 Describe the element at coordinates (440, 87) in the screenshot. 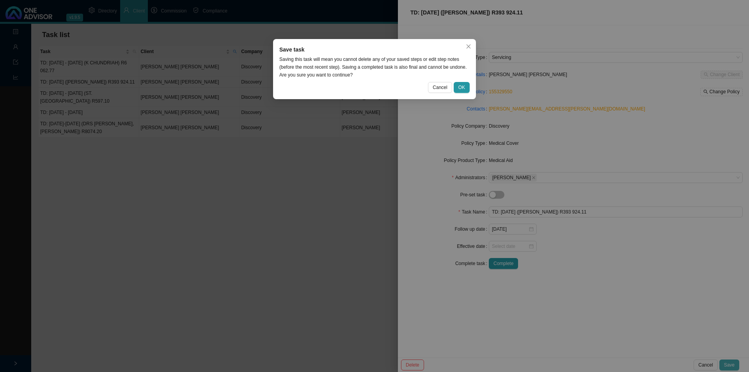

I see `span: Cancel` at that location.